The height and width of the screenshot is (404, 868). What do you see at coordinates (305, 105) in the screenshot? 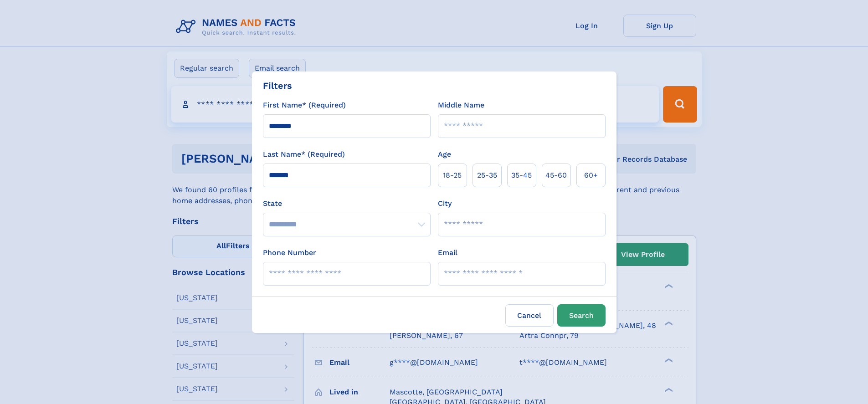
I see `label: First Name* (Required)` at bounding box center [305, 105].